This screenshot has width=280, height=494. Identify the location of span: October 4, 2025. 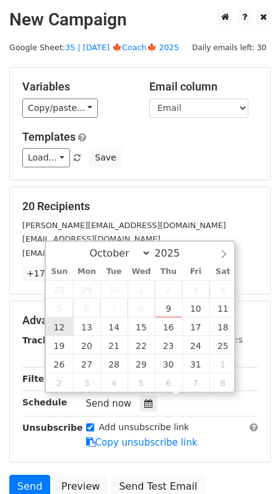
(223, 289).